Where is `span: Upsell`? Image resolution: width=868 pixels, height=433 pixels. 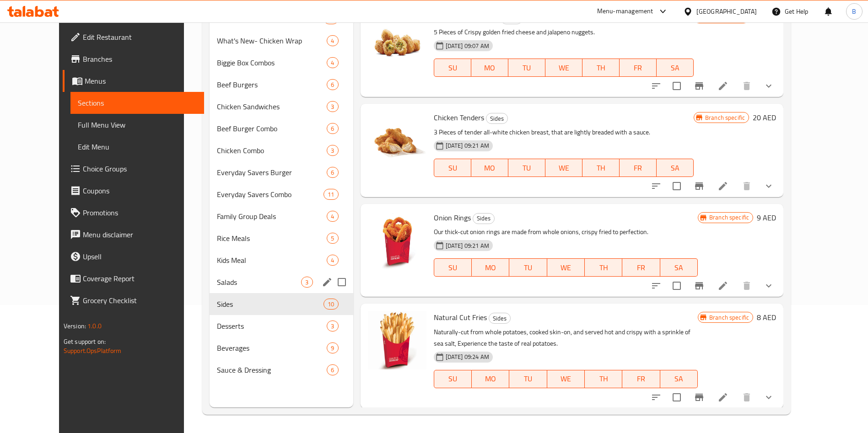 span: Upsell is located at coordinates (140, 257).